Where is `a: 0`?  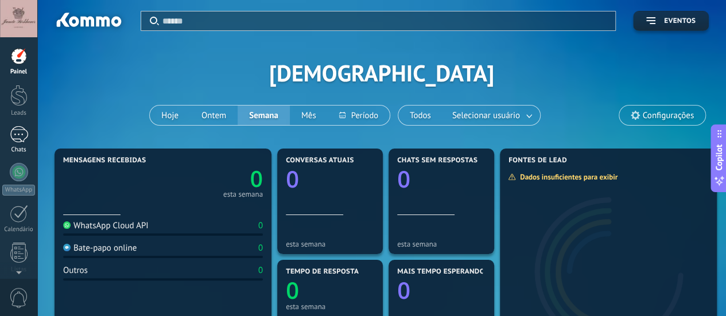
a: 0 is located at coordinates (213, 178).